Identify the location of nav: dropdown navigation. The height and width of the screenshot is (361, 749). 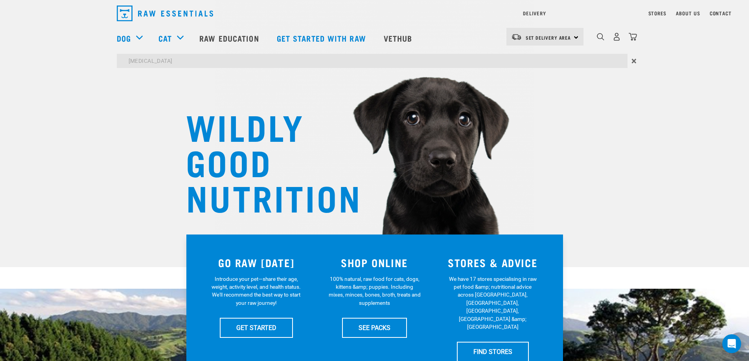
(375, 13).